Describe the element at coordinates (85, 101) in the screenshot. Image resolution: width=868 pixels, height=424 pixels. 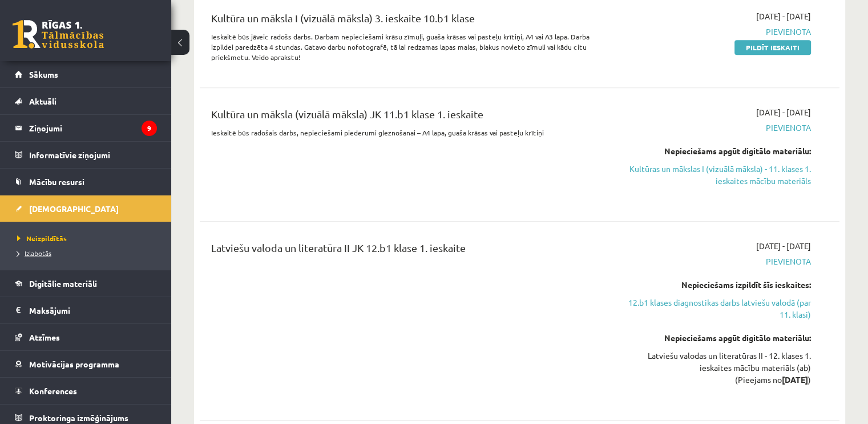
I see `a: Aktuāli` at that location.